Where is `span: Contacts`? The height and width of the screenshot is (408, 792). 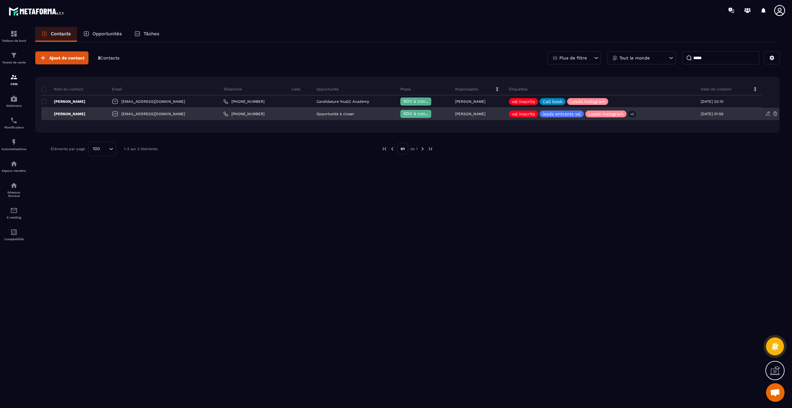 span: Contacts is located at coordinates (110, 58).